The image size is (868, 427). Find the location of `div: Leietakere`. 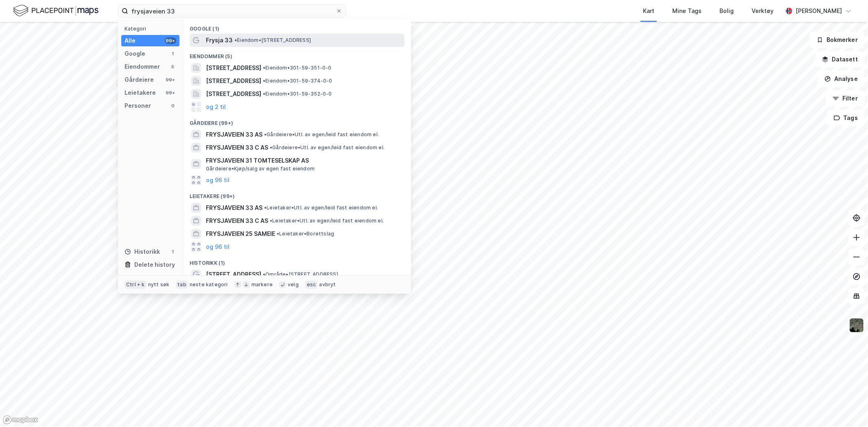

div: Leietakere is located at coordinates (140, 93).